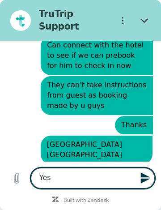  I want to click on span: Can connect with the hotel to see if we can prebook for him to check in now, so click(97, 56).